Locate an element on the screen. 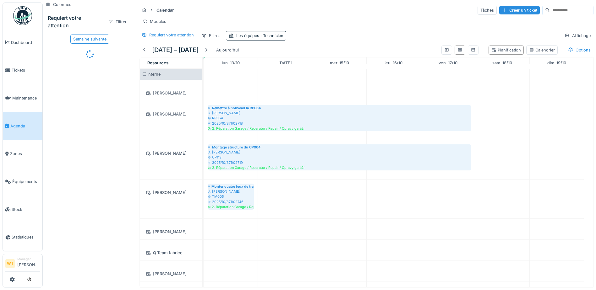 The image size is (596, 290). a: Équipements is located at coordinates (23, 182).